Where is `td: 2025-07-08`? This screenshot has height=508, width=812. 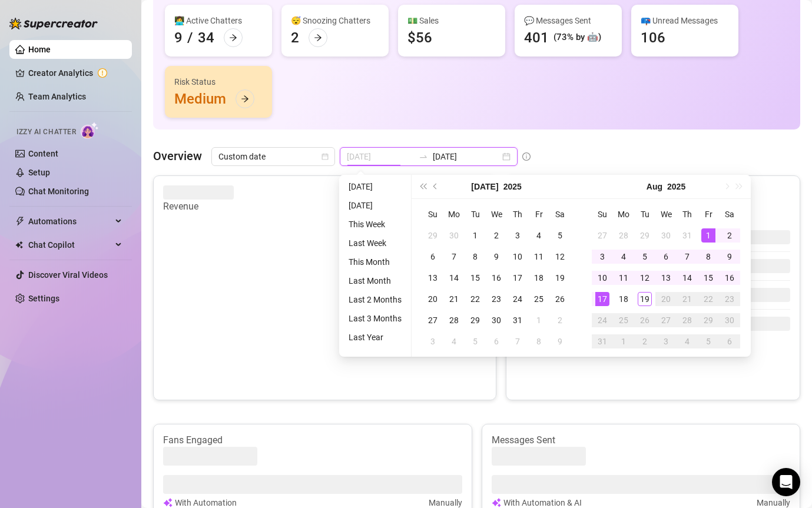
td: 2025-07-08 is located at coordinates (475, 257).